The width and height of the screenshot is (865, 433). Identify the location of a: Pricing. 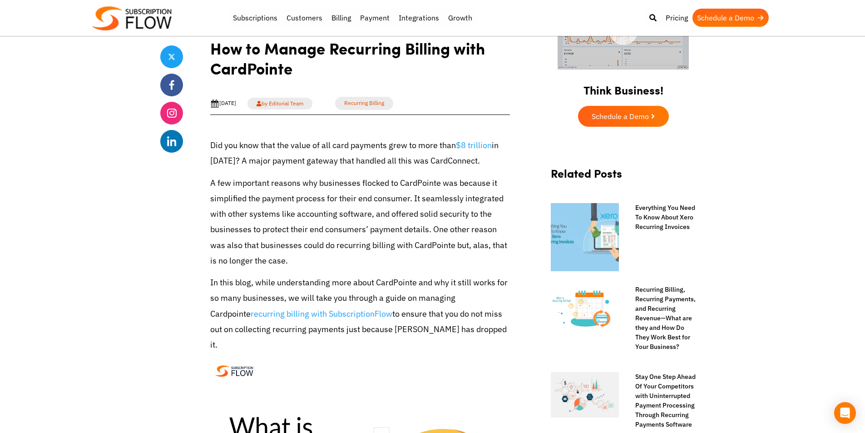
(677, 18).